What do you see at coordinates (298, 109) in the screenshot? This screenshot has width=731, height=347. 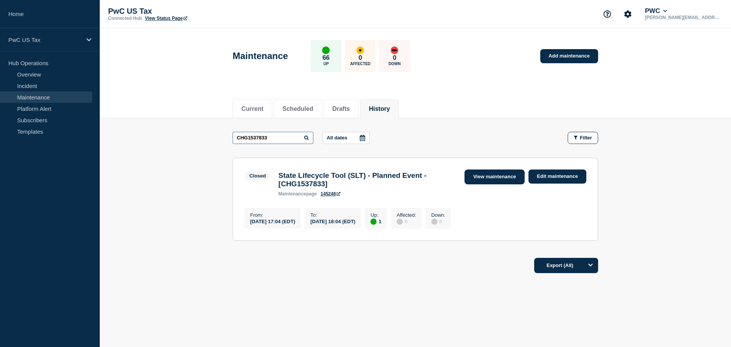 I see `button: Scheduled` at bounding box center [298, 109].